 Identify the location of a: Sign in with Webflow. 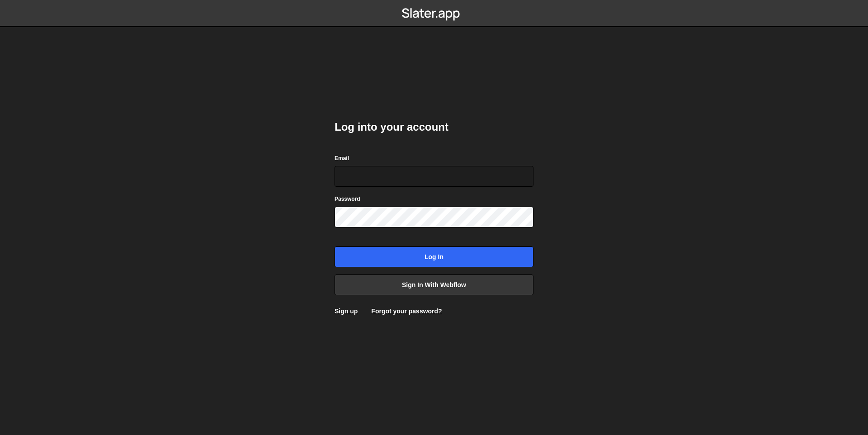
(434, 284).